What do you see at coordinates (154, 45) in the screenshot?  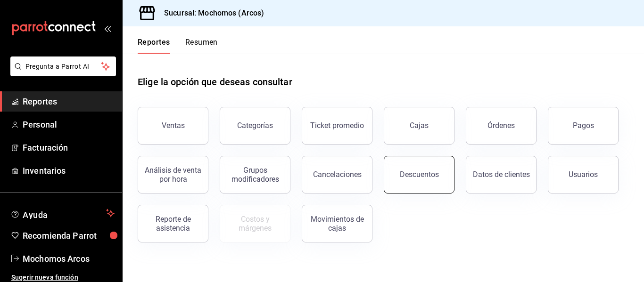 I see `button: Reportes` at bounding box center [154, 45].